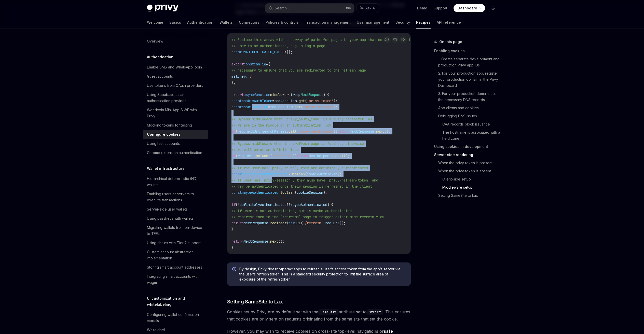 The height and width of the screenshot is (334, 644). I want to click on span: req, so click(273, 107).